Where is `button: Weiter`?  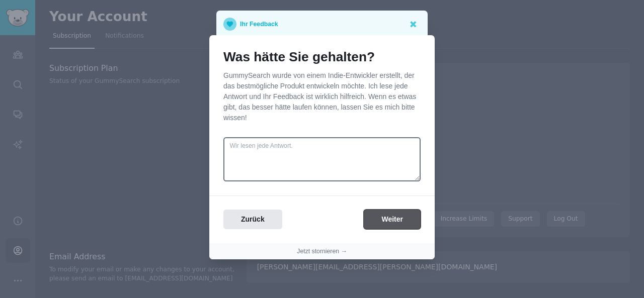
button: Weiter is located at coordinates (392, 219).